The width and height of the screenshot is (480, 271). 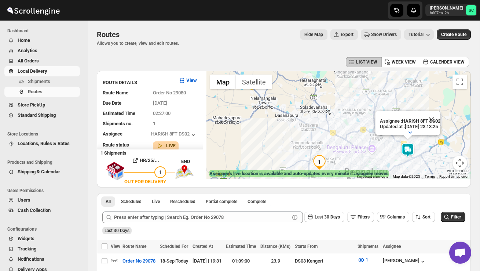 I want to click on span: Due Date, so click(x=112, y=103).